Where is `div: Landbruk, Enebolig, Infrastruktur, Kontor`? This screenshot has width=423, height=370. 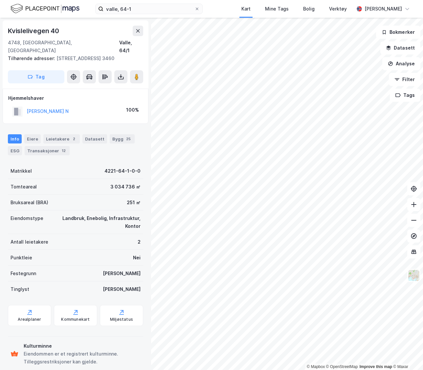 div: Landbruk, Enebolig, Infrastruktur, Kontor is located at coordinates (96, 223).